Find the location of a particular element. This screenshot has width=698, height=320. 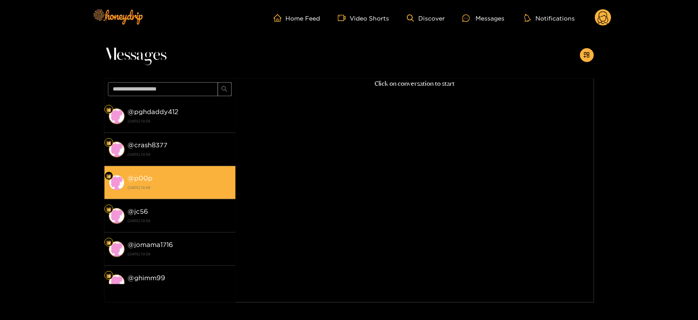

span: appstore-add is located at coordinates (586, 55).